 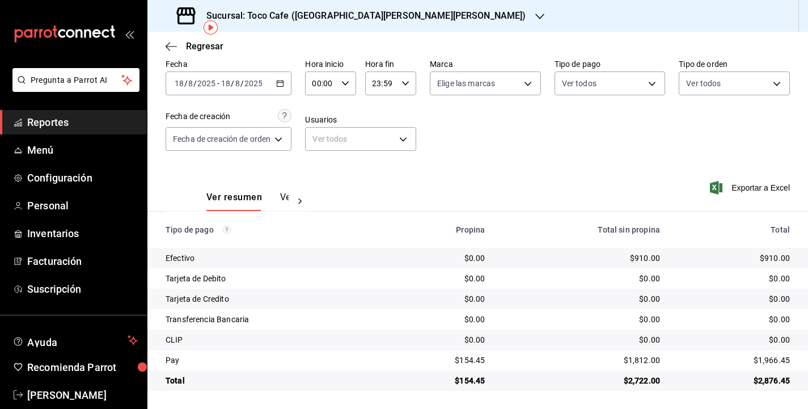 I want to click on div: CLIP, so click(x=273, y=340).